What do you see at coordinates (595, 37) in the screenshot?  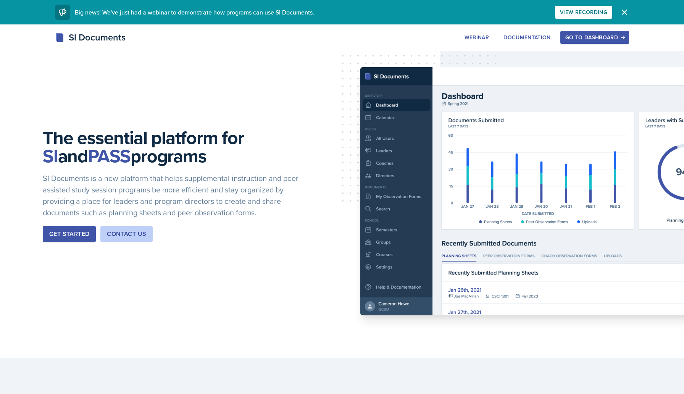 I see `div: Go to Dashboard` at bounding box center [595, 37].